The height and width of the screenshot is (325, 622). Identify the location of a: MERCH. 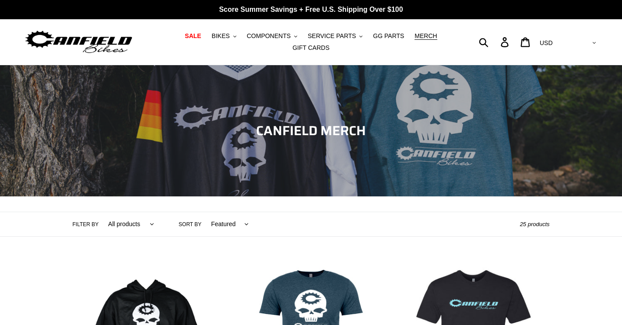
(425, 36).